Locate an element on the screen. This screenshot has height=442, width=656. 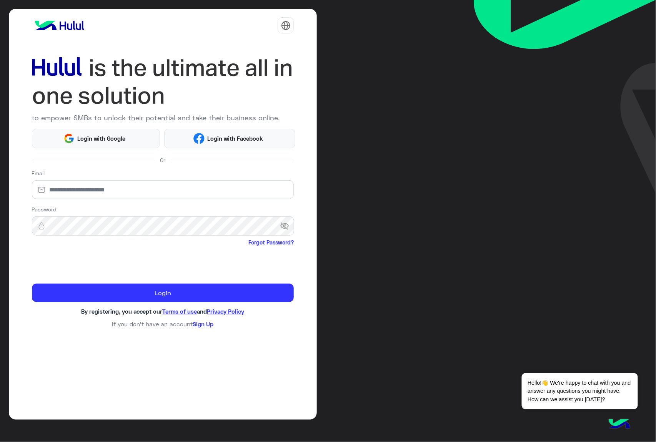
button: Login with Facebook is located at coordinates (230, 139).